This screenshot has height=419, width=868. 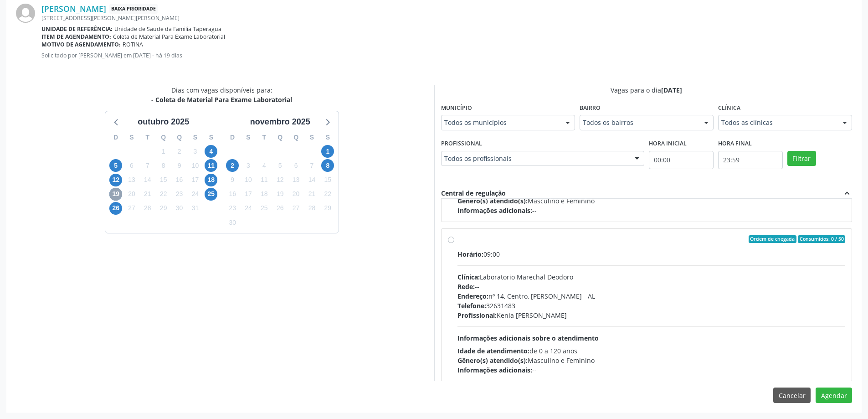 What do you see at coordinates (590, 108) in the screenshot?
I see `label: Bairro` at bounding box center [590, 108].